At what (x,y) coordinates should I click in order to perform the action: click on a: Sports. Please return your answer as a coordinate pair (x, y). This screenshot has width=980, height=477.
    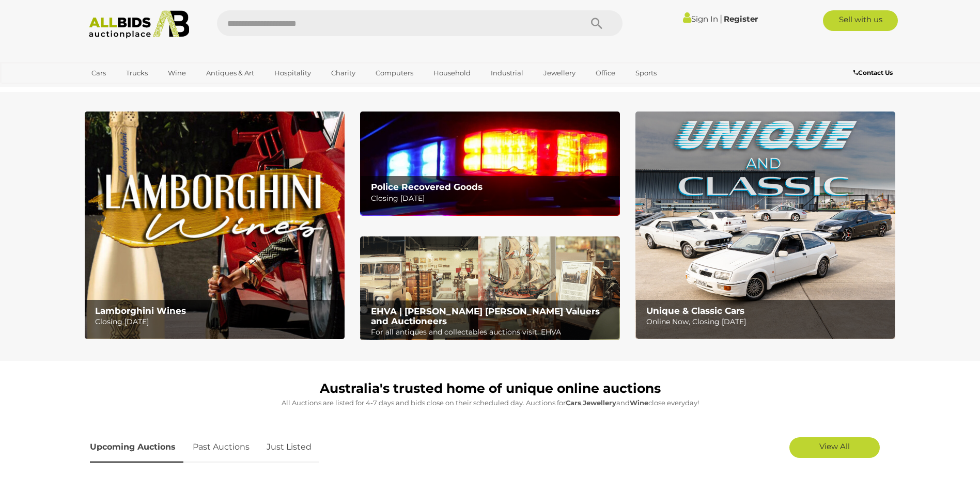
    Looking at the image, I should click on (645, 73).